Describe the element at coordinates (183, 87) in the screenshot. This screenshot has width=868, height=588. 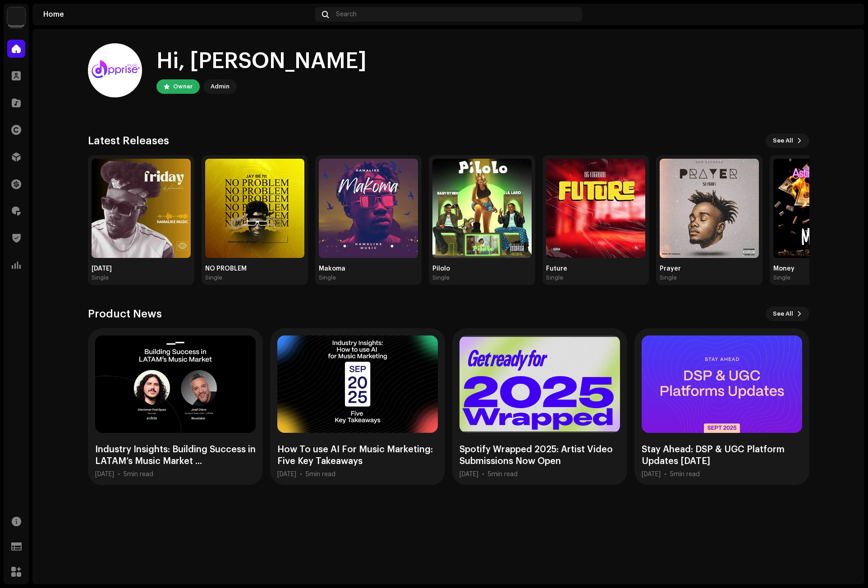
I see `div: Owner` at that location.